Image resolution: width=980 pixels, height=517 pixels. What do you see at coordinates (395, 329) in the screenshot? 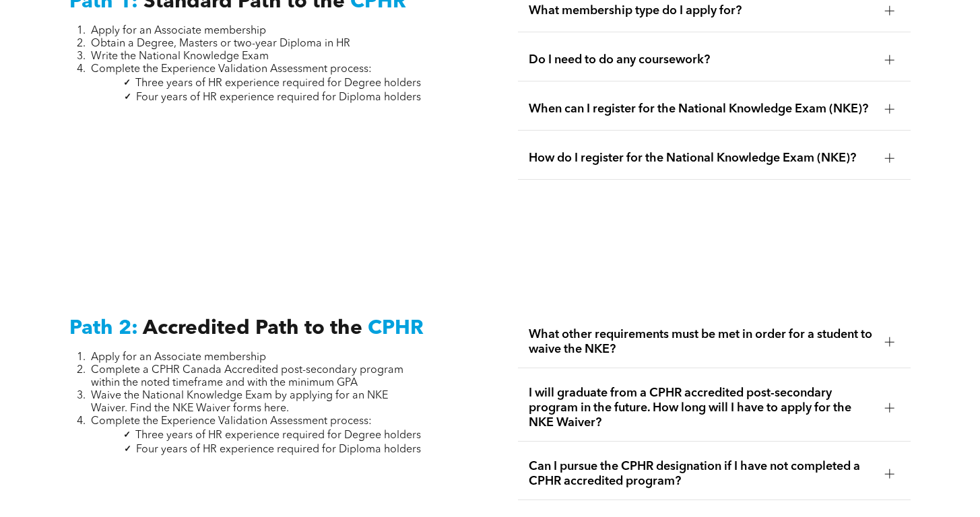
I see `span: CPHR` at bounding box center [395, 329].